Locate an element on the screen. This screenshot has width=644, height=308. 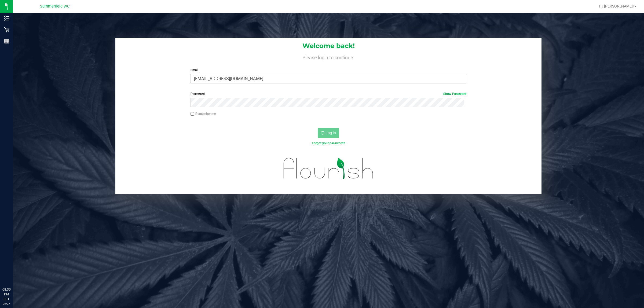
p: 08/27 is located at coordinates (7, 303).